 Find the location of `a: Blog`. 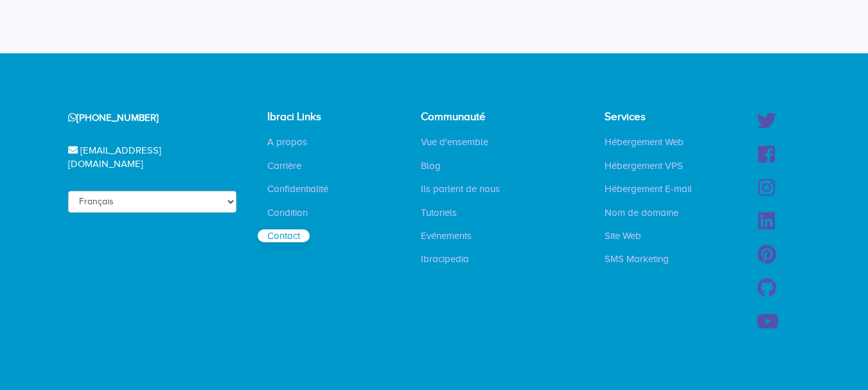

a: Blog is located at coordinates (431, 166).